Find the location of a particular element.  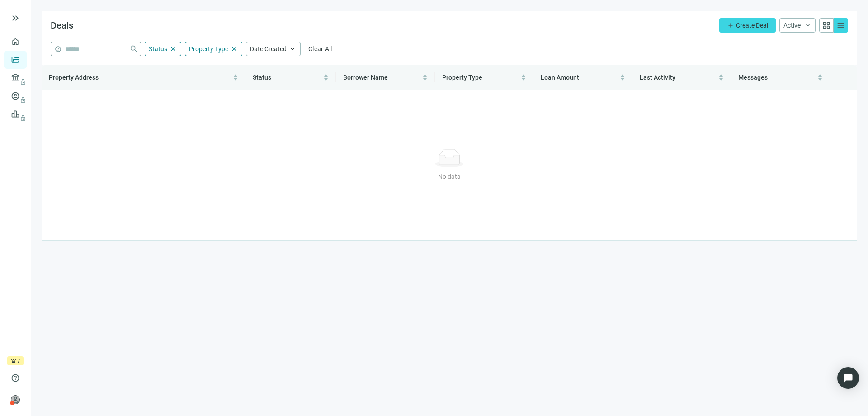

button: Activekeyboard_arrow_down is located at coordinates (797, 25).